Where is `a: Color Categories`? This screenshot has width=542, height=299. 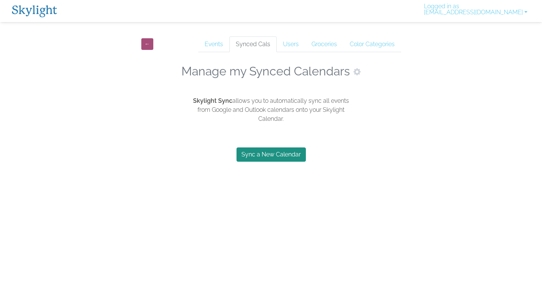 a: Color Categories is located at coordinates (372, 44).